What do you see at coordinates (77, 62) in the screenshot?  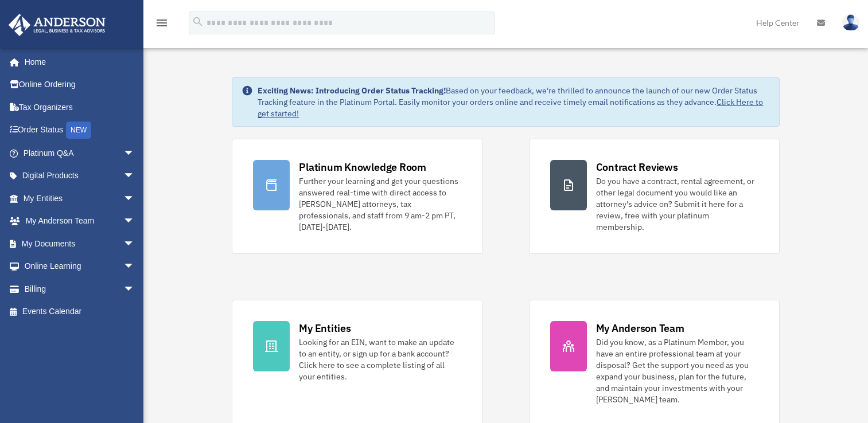 I see `a: Home` at bounding box center [77, 62].